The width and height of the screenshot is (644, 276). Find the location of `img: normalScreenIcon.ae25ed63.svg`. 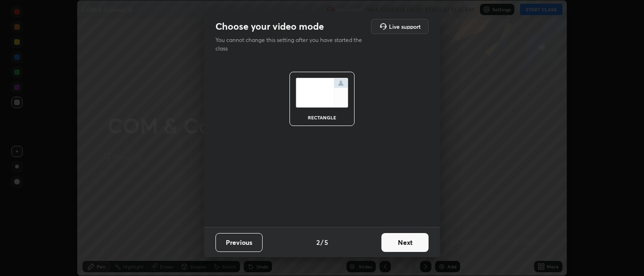

img: normalScreenIcon.ae25ed63.svg is located at coordinates (322, 92).